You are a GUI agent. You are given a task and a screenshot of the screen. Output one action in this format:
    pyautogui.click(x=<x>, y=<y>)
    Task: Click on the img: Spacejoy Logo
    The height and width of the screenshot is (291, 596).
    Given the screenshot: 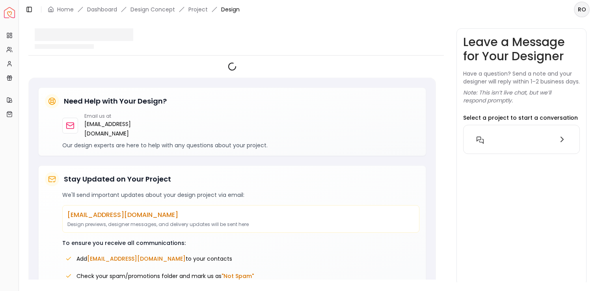 What is the action you would take?
    pyautogui.click(x=9, y=13)
    